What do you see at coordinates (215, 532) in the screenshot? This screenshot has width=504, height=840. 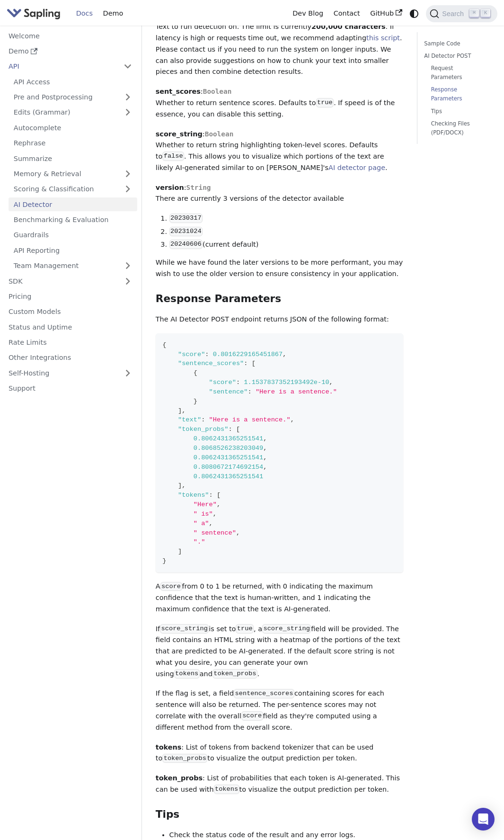 I see `span: " sentence"` at bounding box center [215, 532].